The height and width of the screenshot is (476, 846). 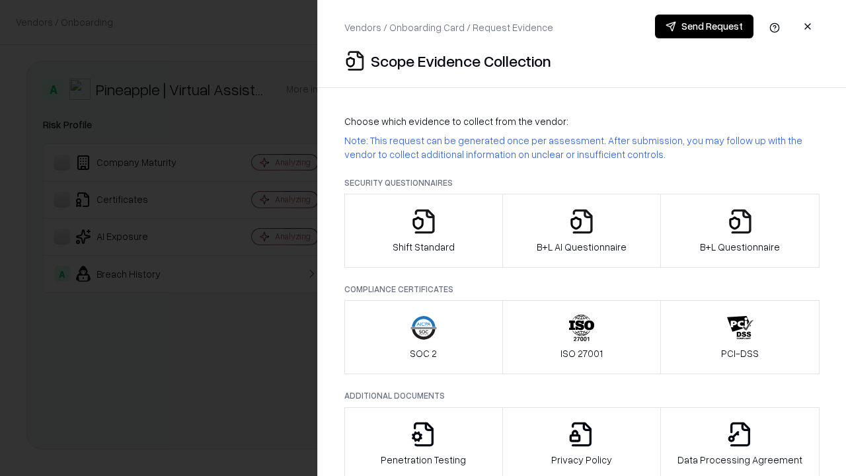 What do you see at coordinates (582, 121) in the screenshot?
I see `p: Choose which evidence to collect from the vendor:` at bounding box center [582, 121].